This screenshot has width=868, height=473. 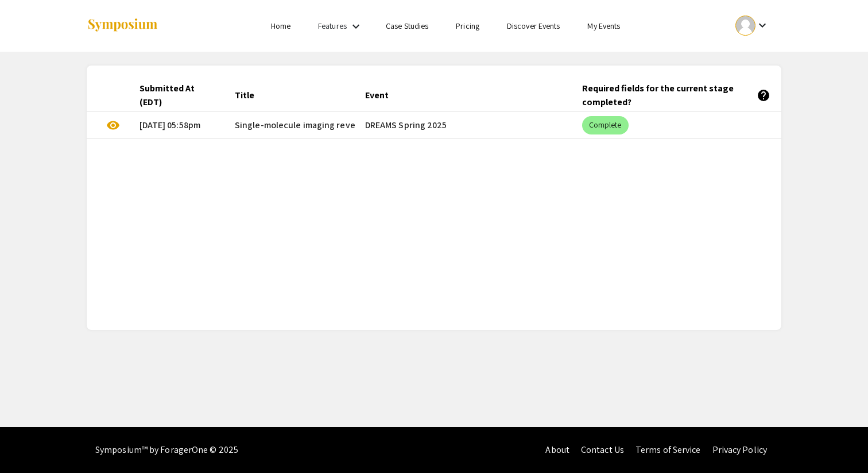 What do you see at coordinates (763, 25) in the screenshot?
I see `mat-icon: Expand account dropdown` at bounding box center [763, 25].